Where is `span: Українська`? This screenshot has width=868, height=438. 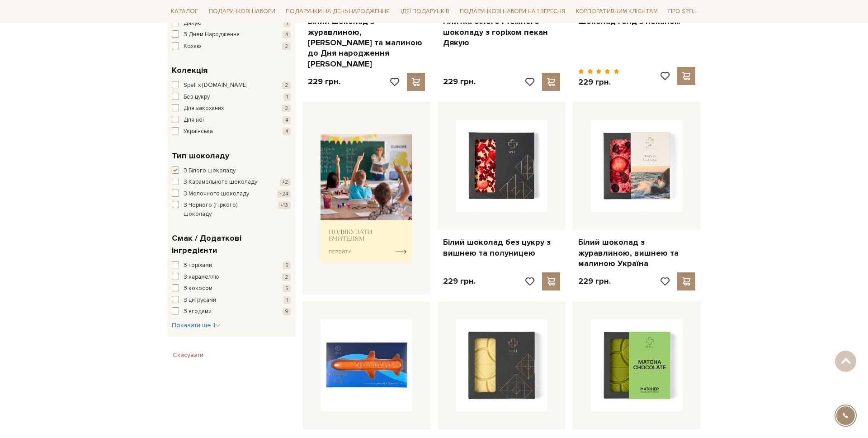
span: Українська is located at coordinates (198, 132).